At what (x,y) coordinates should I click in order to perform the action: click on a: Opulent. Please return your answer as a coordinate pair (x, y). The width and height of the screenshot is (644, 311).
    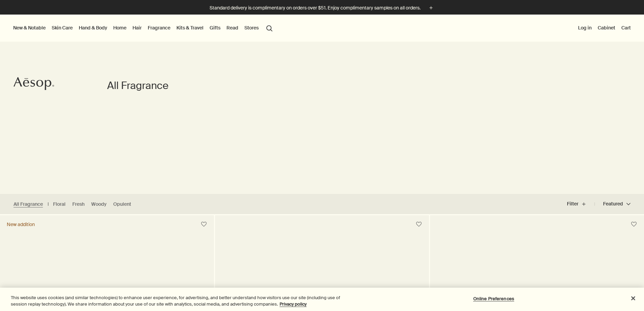
    Looking at the image, I should click on (122, 204).